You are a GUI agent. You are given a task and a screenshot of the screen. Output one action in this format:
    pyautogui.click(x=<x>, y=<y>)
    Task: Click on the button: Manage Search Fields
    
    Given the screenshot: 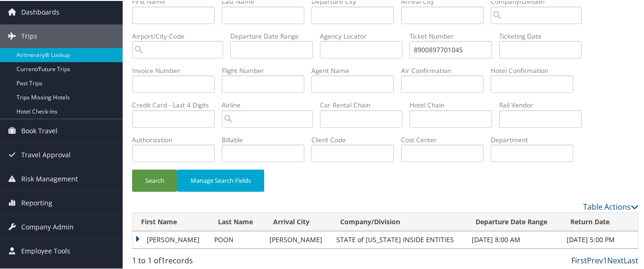 What is the action you would take?
    pyautogui.click(x=221, y=179)
    